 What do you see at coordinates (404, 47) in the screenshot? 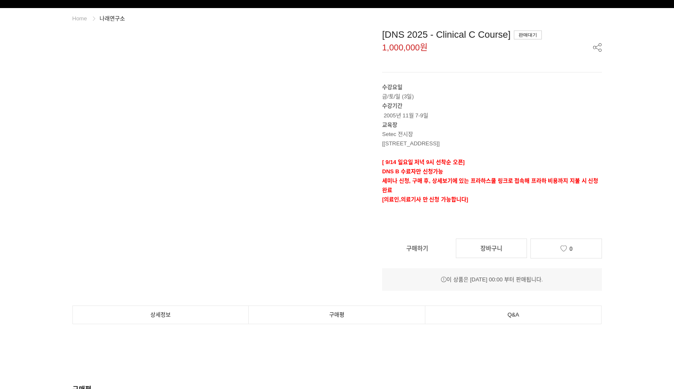
I see `span: 1,000,000원` at bounding box center [404, 47].